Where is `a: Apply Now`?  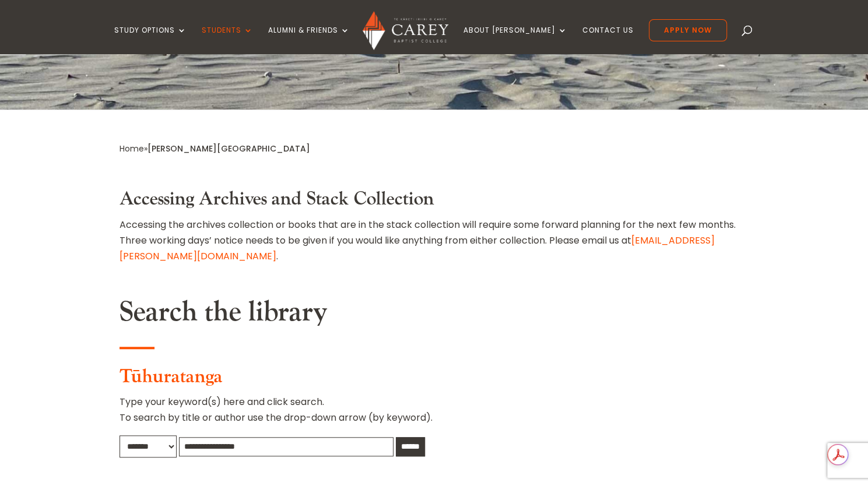
a: Apply Now is located at coordinates (687, 30).